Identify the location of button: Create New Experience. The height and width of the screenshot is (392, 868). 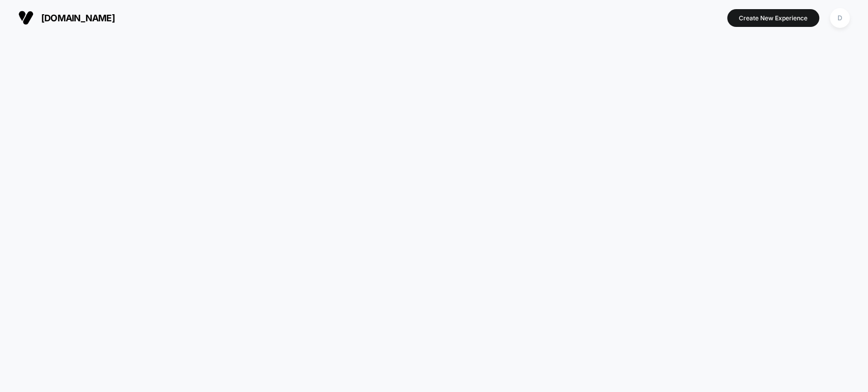
(773, 18).